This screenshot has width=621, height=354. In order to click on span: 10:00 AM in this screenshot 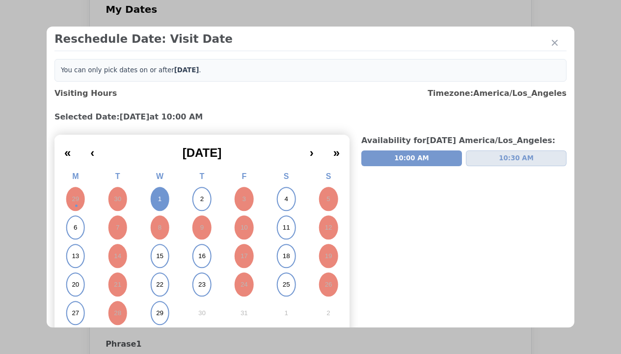, I will do `click(411, 158)`.